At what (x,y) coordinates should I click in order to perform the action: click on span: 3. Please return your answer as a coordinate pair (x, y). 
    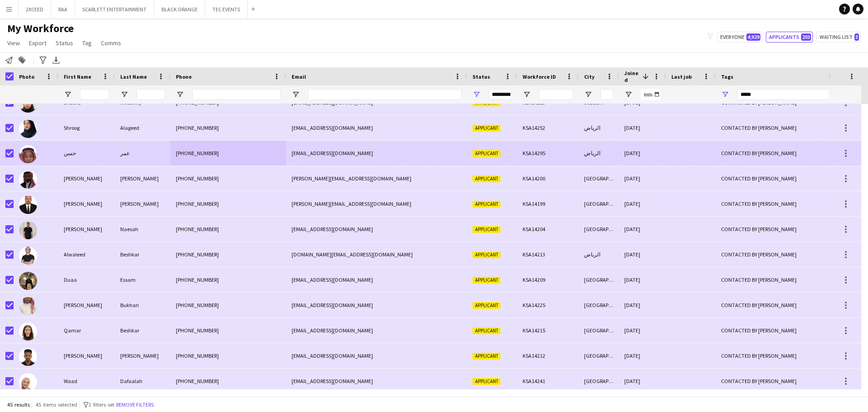
    Looking at the image, I should click on (857, 37).